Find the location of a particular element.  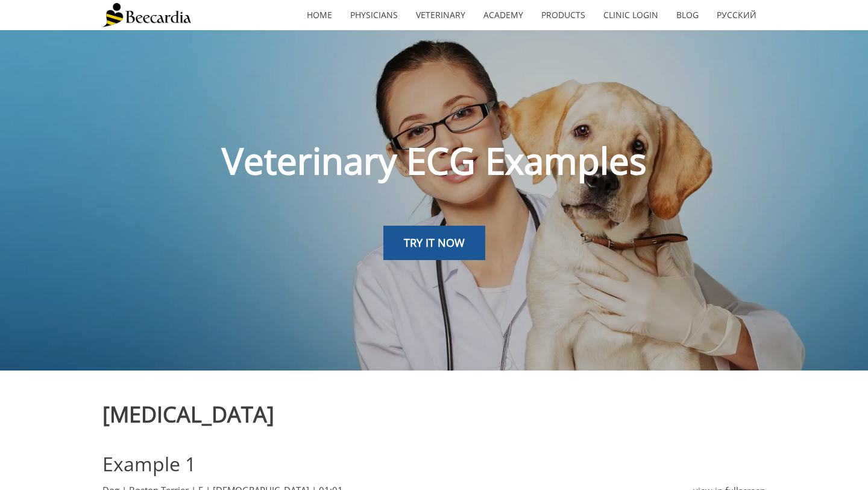

a: TRY IT NOW is located at coordinates (434, 243).